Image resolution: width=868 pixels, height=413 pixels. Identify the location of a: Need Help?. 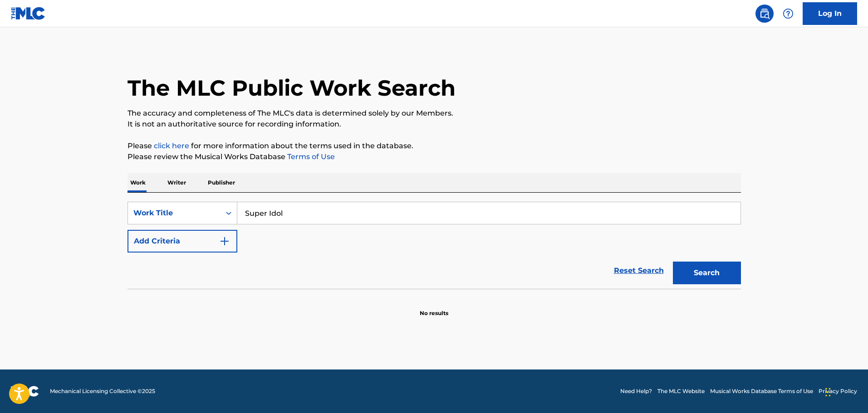
(636, 391).